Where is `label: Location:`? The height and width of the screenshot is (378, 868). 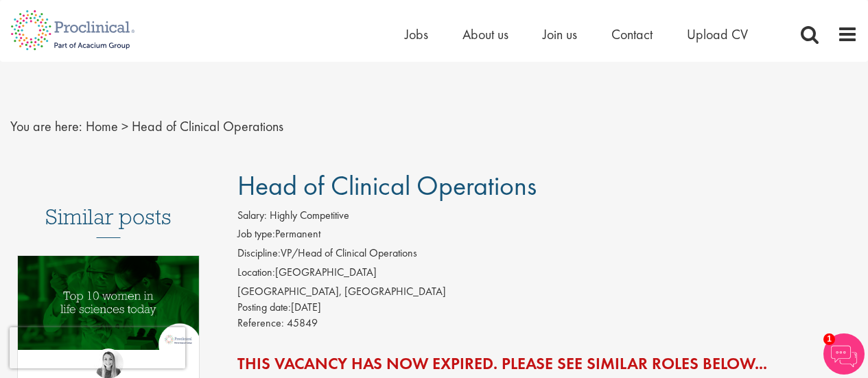
label: Location: is located at coordinates (256, 272).